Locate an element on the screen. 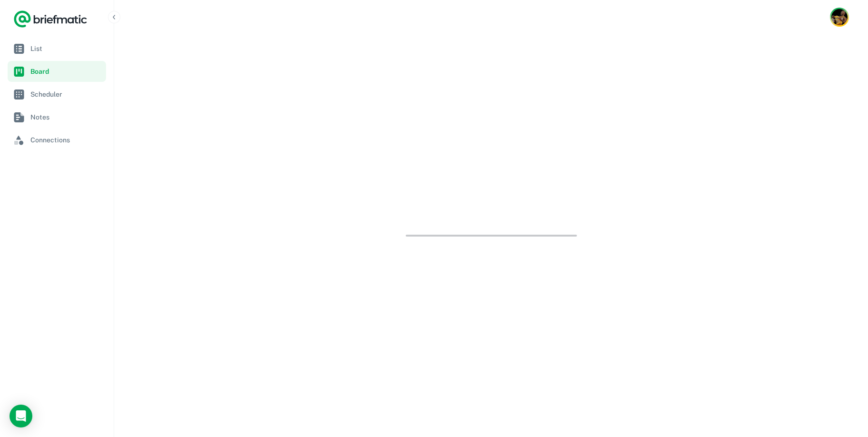 The image size is (868, 437). a: Connections is located at coordinates (57, 139).